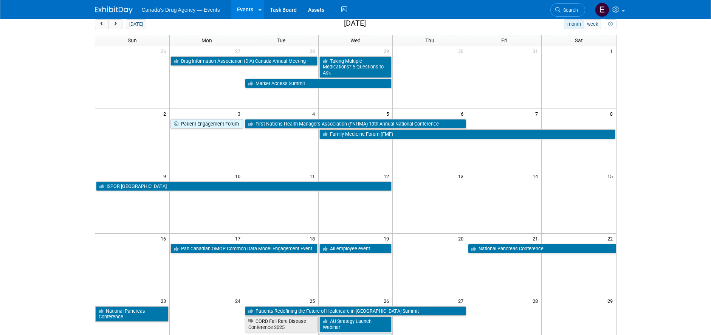 The width and height of the screenshot is (711, 335). What do you see at coordinates (132, 40) in the screenshot?
I see `span: Sun` at bounding box center [132, 40].